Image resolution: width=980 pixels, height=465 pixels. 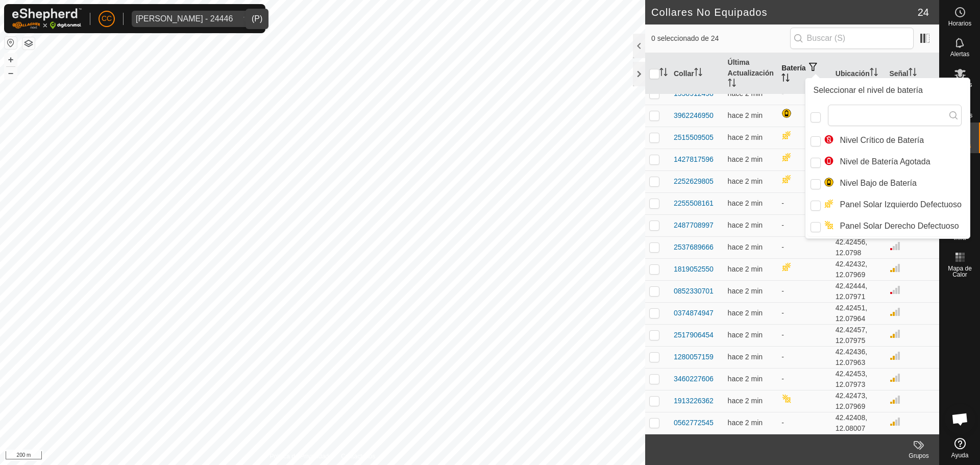 I want to click on div: dropdown trigger, so click(x=247, y=19).